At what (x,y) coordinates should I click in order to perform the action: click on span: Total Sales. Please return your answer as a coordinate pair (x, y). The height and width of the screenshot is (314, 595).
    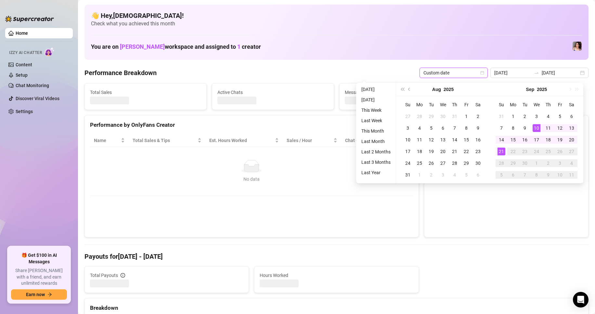
    Looking at the image, I should click on (146, 92).